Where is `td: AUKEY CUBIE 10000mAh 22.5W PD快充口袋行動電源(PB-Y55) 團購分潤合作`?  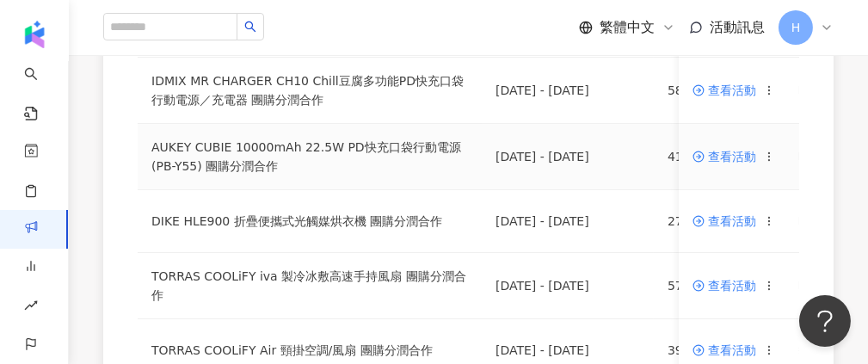
td: AUKEY CUBIE 10000mAh 22.5W PD快充口袋行動電源(PB-Y55) 團購分潤合作 is located at coordinates (310, 156).